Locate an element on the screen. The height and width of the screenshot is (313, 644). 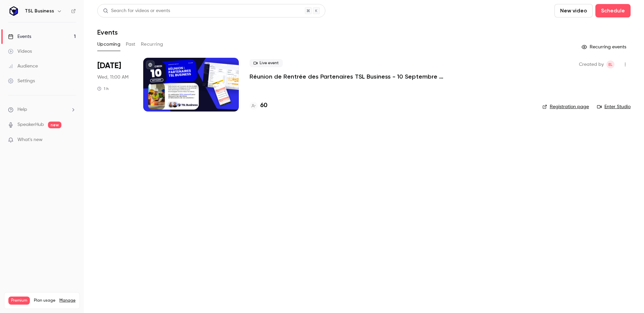
div: Audience is located at coordinates (23, 66).